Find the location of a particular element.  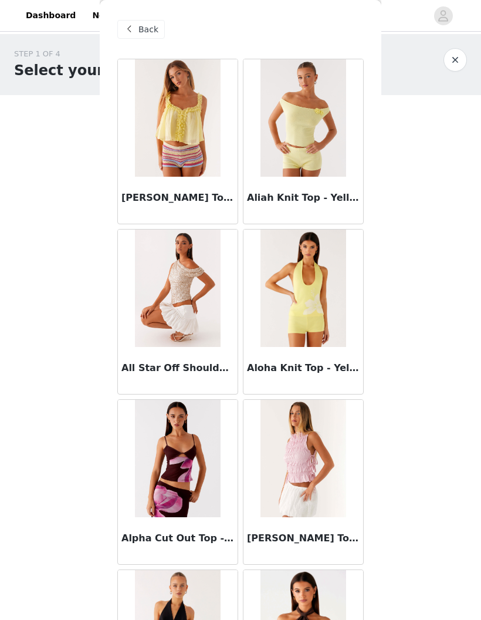

div: STEP 1 OF 4 is located at coordinates (88, 54).